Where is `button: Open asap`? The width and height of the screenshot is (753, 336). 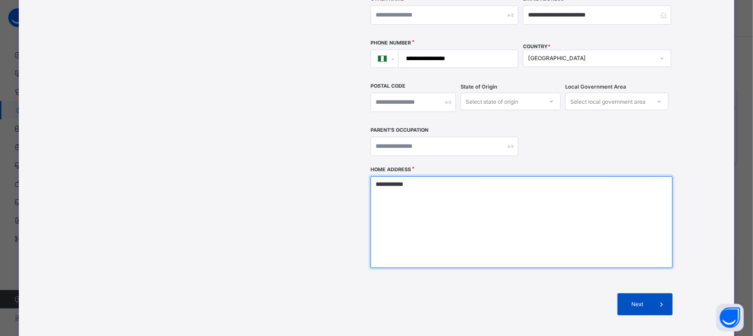 button: Open asap is located at coordinates (730, 318).